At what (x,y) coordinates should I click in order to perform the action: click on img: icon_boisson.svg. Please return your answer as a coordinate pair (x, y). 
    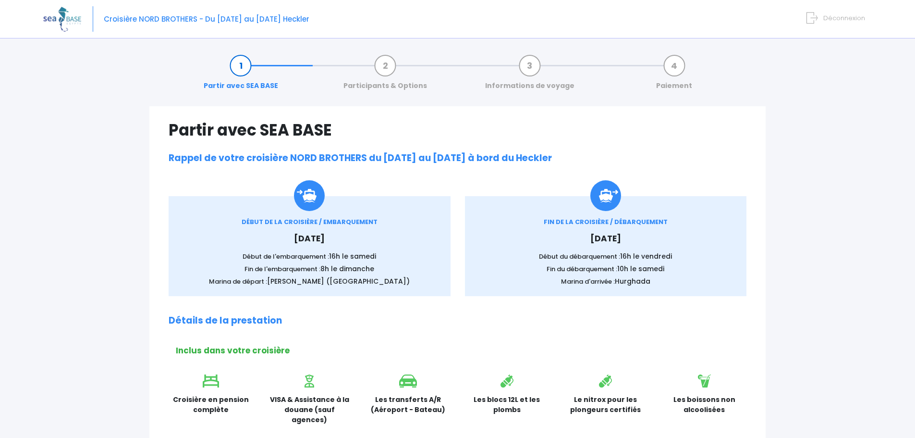
    Looking at the image, I should click on (704, 380).